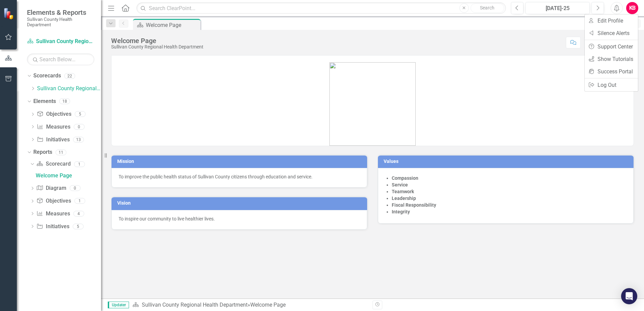 This screenshot has width=644, height=311. I want to click on strong: Service, so click(400, 184).